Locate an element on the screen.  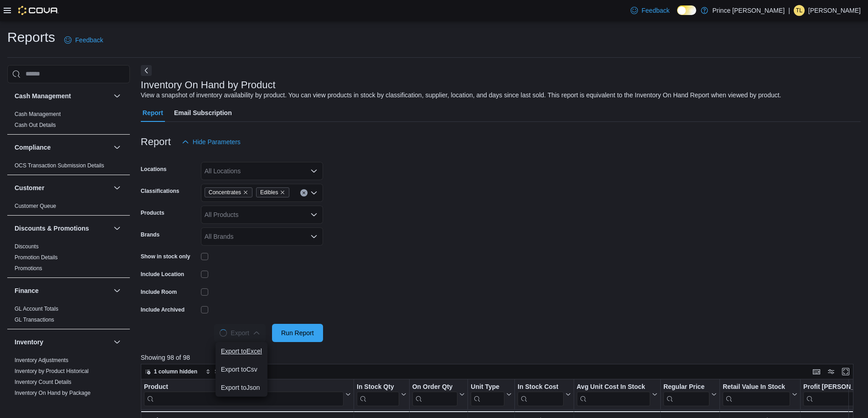
div: In Stock Qty is located at coordinates (378, 394).